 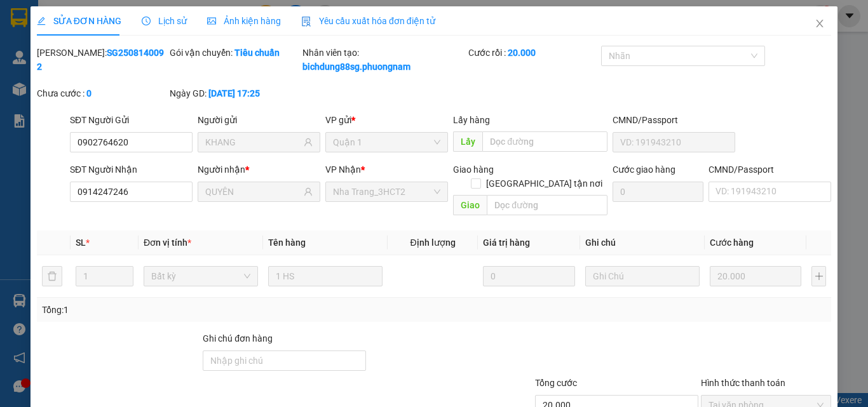 I want to click on span: Giao, so click(x=470, y=205).